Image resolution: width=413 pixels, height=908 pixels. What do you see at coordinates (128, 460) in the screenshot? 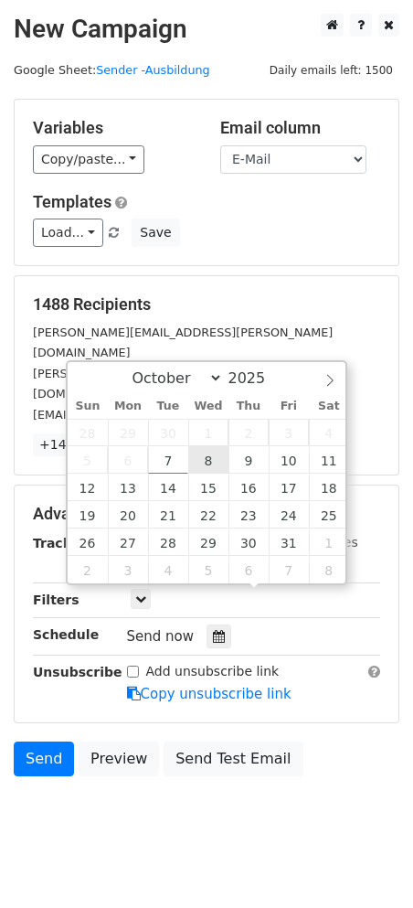
I see `span: October 6, 2025` at bounding box center [128, 460].